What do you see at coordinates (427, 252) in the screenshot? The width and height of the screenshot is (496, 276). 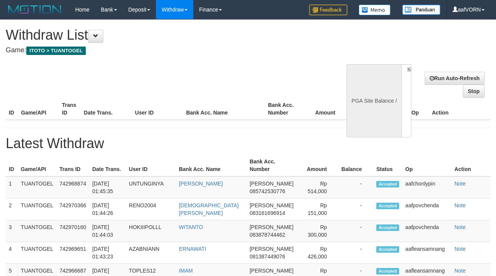 I see `td: aafleansamnang` at bounding box center [427, 252].